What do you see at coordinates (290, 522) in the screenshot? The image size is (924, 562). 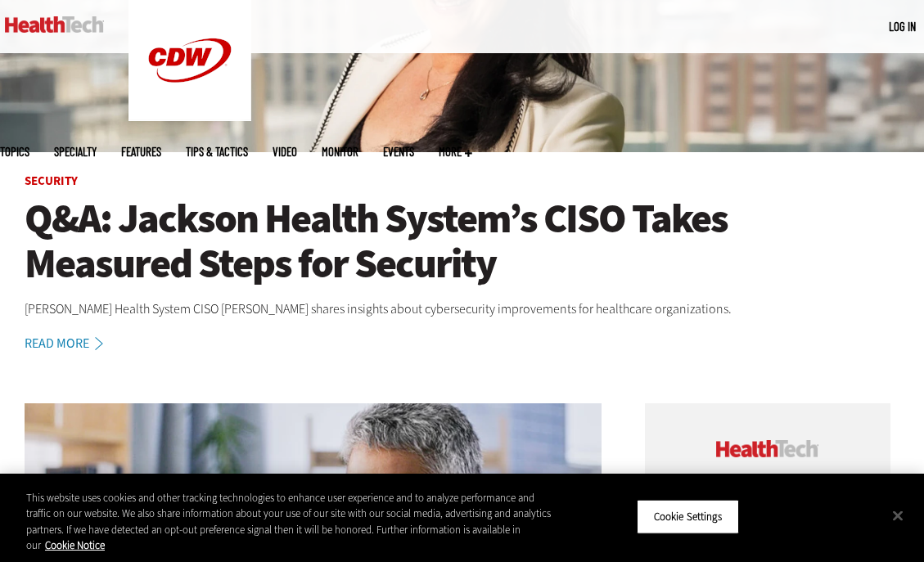 I see `div: This website uses cookies and other tracking technologies to enhance user experience and to analy...` at bounding box center [290, 522].